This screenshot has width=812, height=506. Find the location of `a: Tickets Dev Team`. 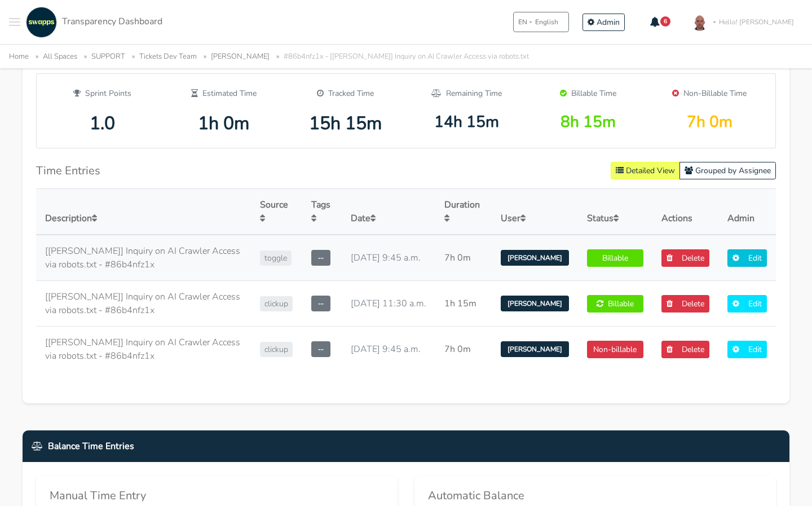

a: Tickets Dev Team is located at coordinates (168, 56).